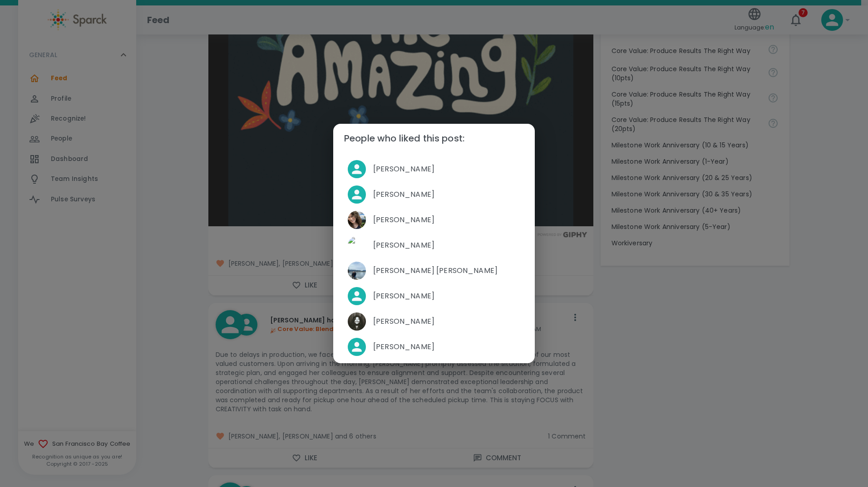 This screenshot has height=487, width=868. I want to click on img: Picture of Vashti Cirinna, so click(357, 220).